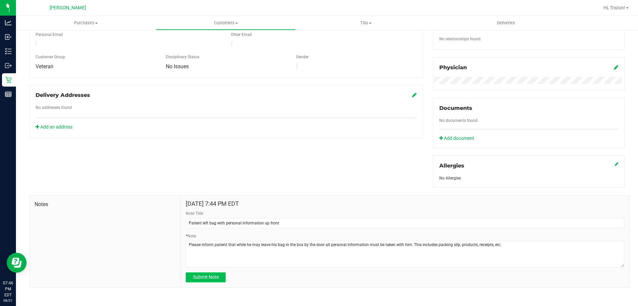  I want to click on label: No relationships found., so click(461, 39).